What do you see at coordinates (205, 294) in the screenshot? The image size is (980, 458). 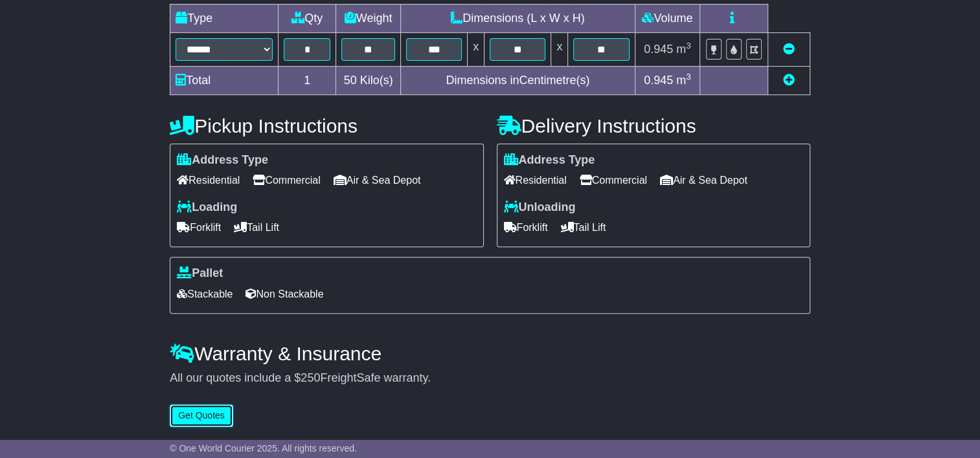 I see `span: Stackable` at bounding box center [205, 294].